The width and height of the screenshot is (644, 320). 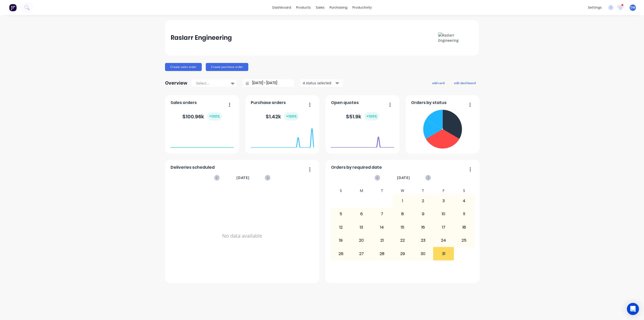 What do you see at coordinates (341, 227) in the screenshot?
I see `div: 12` at bounding box center [341, 227].